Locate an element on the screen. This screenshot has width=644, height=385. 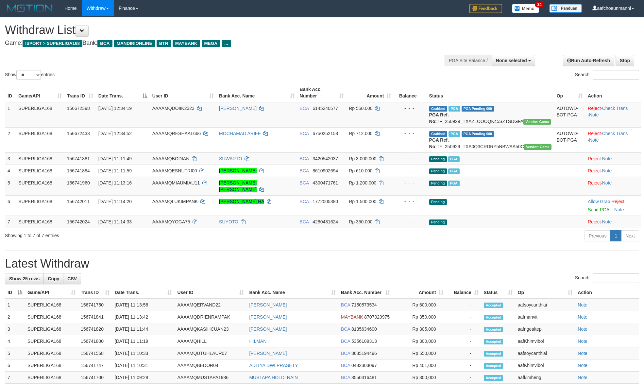
a: Previous is located at coordinates (598, 236).